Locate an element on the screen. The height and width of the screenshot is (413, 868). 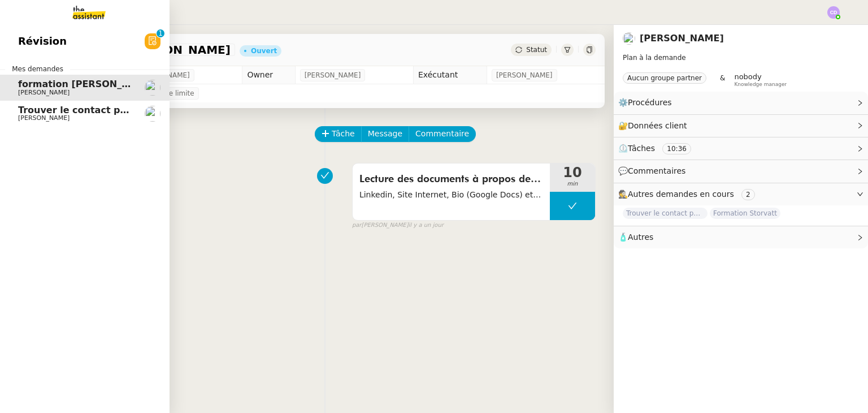
p: 1 is located at coordinates (160, 34).